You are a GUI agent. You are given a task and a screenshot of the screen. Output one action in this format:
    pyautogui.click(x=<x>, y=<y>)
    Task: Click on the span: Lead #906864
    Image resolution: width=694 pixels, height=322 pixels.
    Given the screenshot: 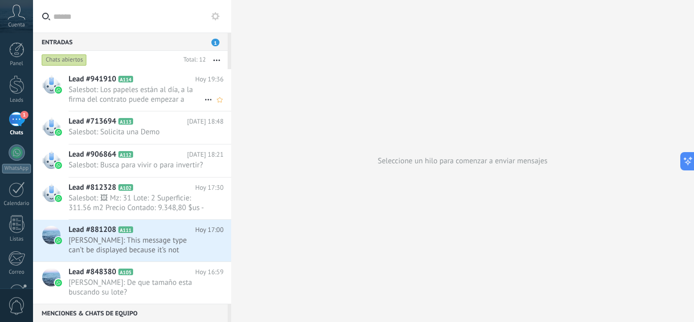 What is the action you would take?
    pyautogui.click(x=93, y=155)
    